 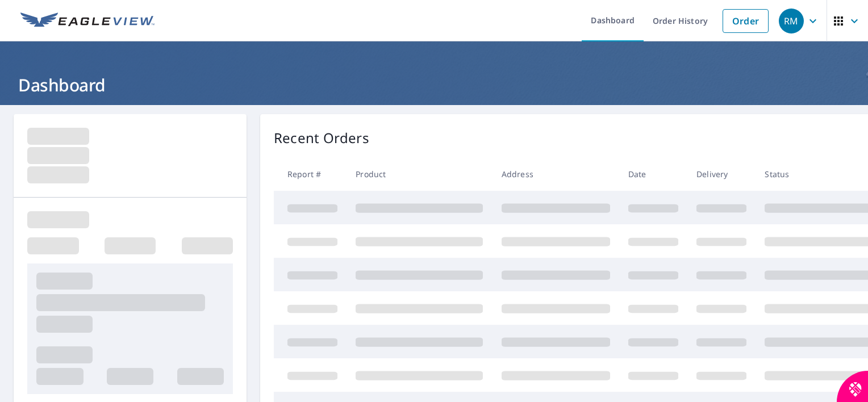 What do you see at coordinates (321, 138) in the screenshot?
I see `p: Recent Orders` at bounding box center [321, 138].